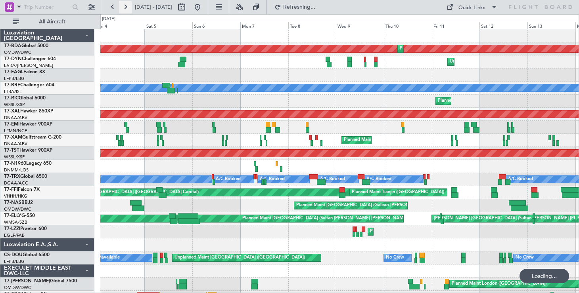  Describe the element at coordinates (168, 25) in the screenshot. I see `div: Sat 5` at that location.